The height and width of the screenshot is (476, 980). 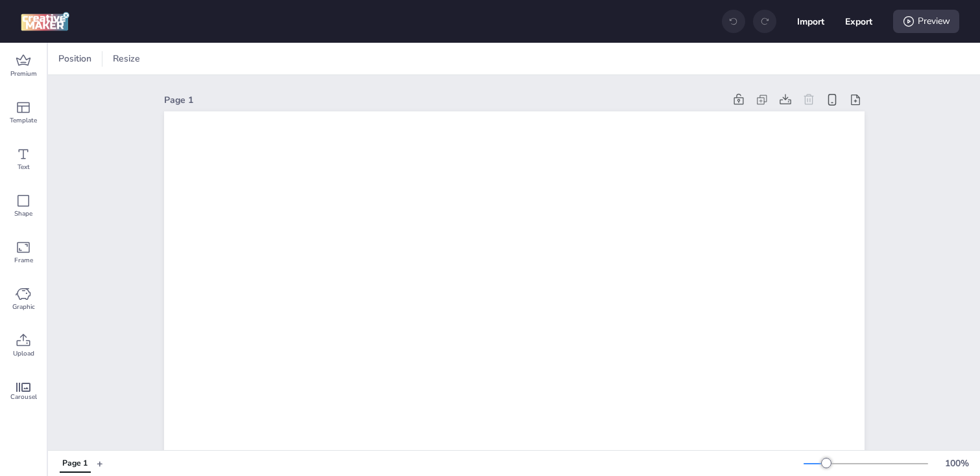 I want to click on span: Resize, so click(x=126, y=58).